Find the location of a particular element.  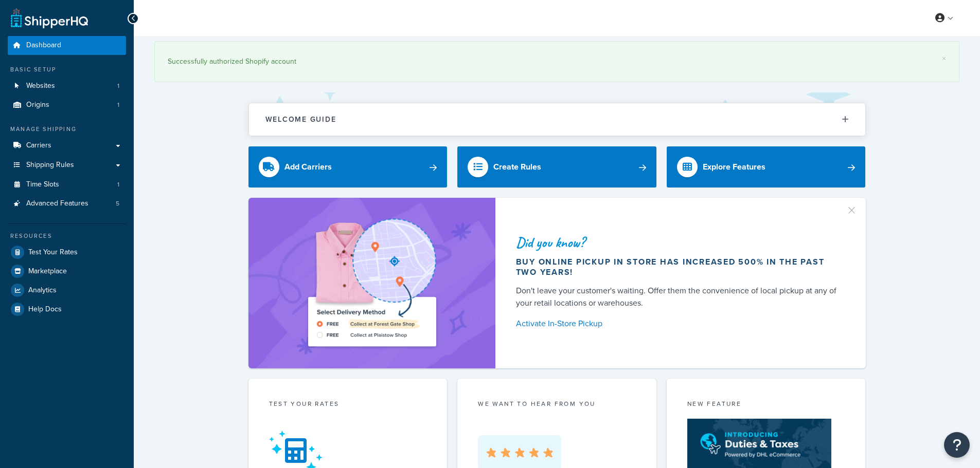

a: Advanced Features5 is located at coordinates (67, 203).